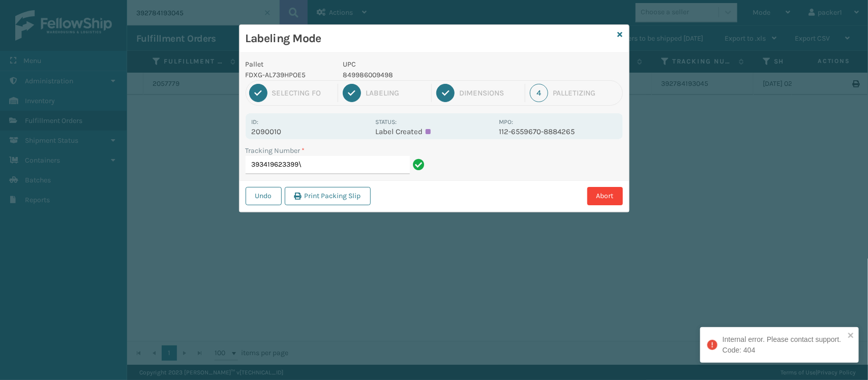  I want to click on div: Palletizing, so click(586, 93).